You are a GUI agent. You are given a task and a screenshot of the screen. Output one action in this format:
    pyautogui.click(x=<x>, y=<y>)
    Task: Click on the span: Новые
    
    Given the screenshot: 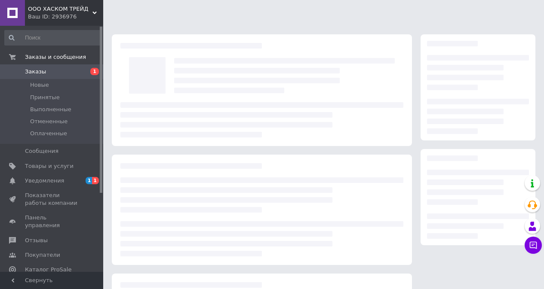 What is the action you would take?
    pyautogui.click(x=40, y=85)
    